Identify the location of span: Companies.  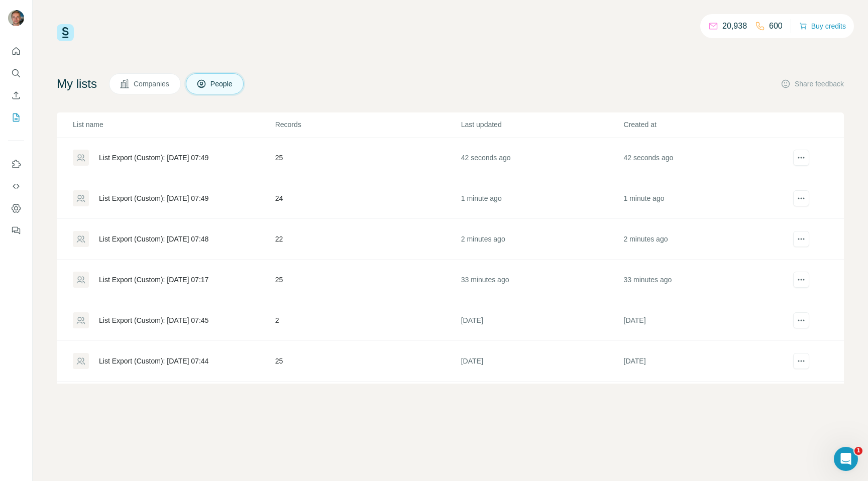
(152, 84).